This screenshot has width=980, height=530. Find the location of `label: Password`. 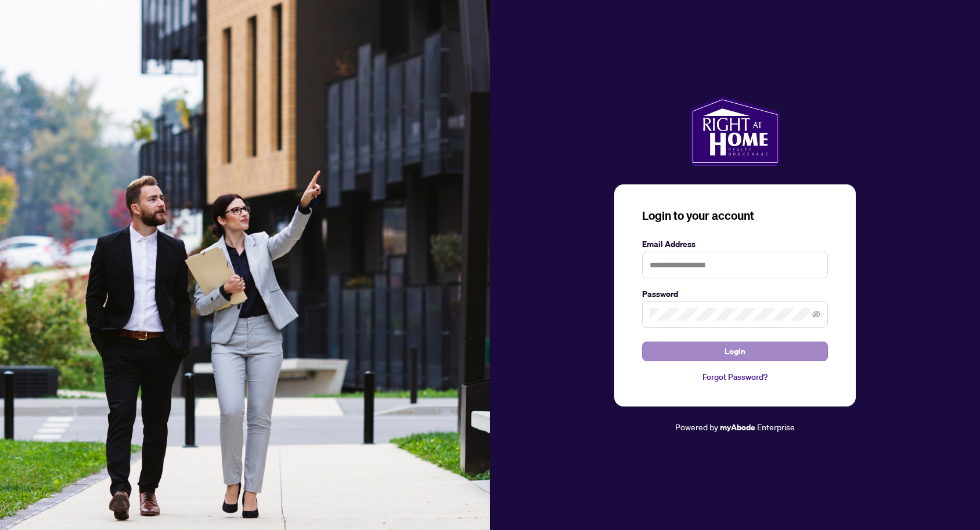

label: Password is located at coordinates (735, 294).